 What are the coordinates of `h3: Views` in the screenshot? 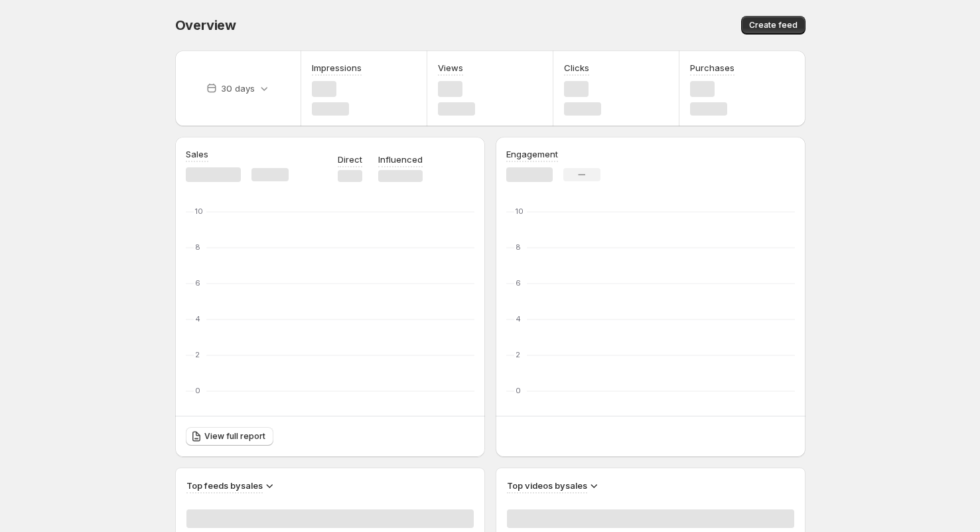 It's located at (450, 68).